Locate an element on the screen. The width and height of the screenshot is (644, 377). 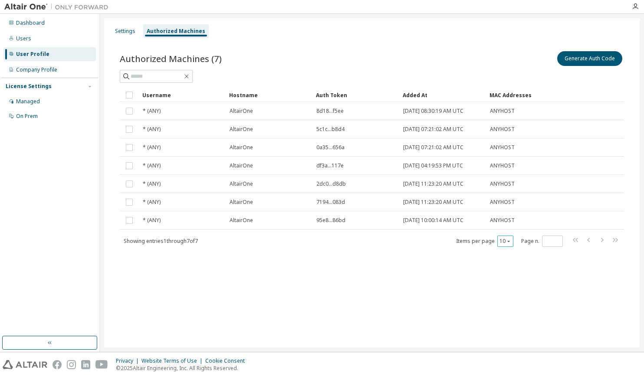
p: © 2025 Altair Engineering, Inc. All Rights Reserved. is located at coordinates (183, 368).